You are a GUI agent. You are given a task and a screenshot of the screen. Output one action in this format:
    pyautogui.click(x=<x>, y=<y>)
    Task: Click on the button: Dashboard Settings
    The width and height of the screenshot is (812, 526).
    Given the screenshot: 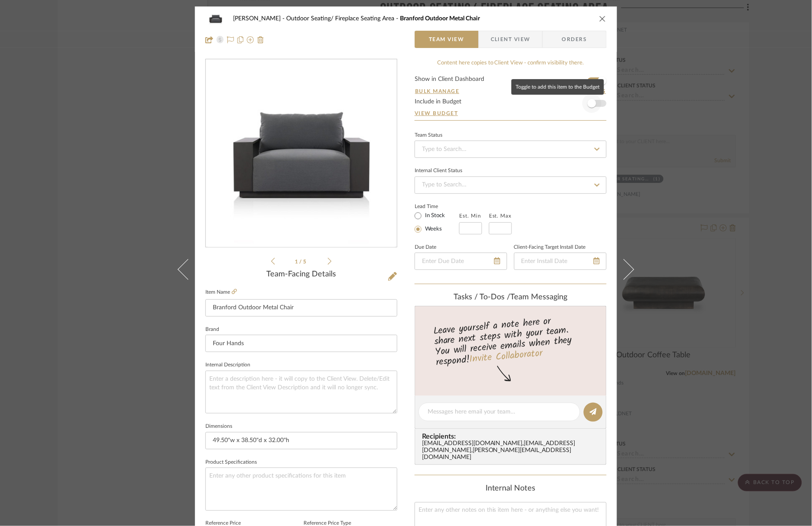 What is the action you would take?
    pyautogui.click(x=571, y=91)
    